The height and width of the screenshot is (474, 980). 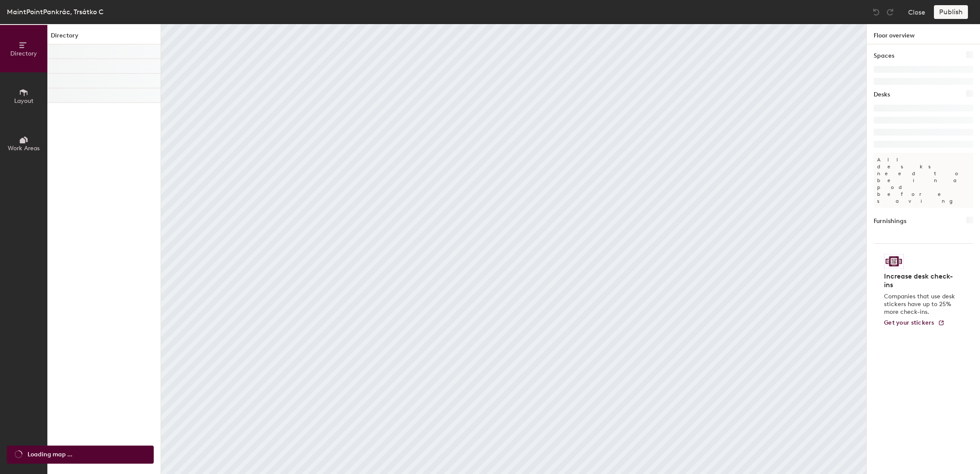 I want to click on p: Companies that use desk stickers have up to 25% more check-ins., so click(x=921, y=305).